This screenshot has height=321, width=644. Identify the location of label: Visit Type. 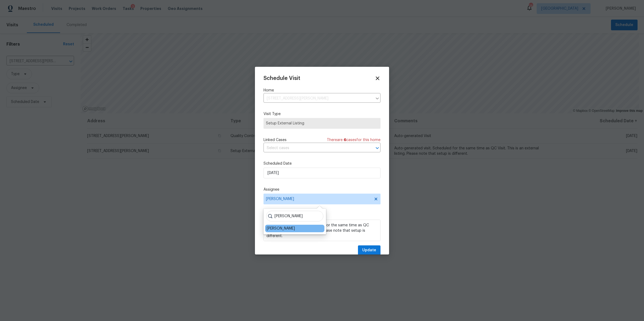
(322, 114).